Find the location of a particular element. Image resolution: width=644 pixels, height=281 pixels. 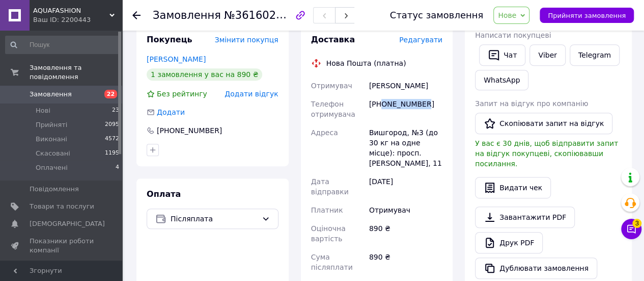

button: Прийняти замовлення is located at coordinates (587, 15).